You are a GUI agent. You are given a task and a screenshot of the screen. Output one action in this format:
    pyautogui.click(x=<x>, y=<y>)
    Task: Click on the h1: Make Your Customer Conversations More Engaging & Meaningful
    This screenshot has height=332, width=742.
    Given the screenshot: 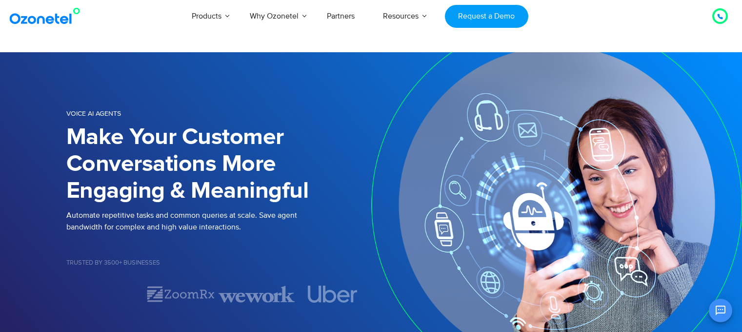 What is the action you would take?
    pyautogui.click(x=219, y=164)
    